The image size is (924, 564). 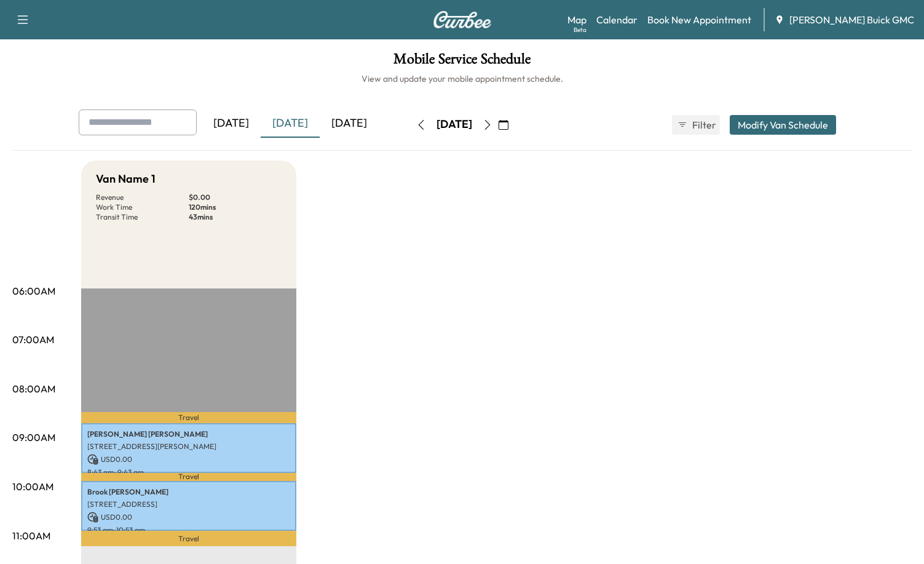 What do you see at coordinates (32, 487) in the screenshot?
I see `p: 10:00AM` at bounding box center [32, 487].